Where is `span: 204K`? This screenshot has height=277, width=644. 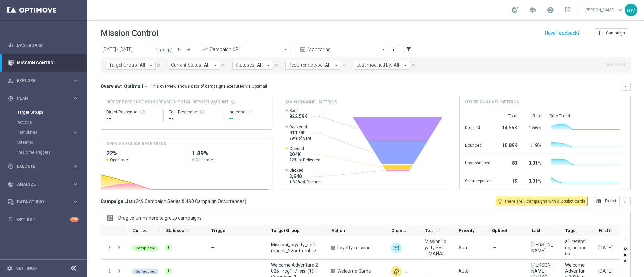 span: 204K is located at coordinates (305, 154).